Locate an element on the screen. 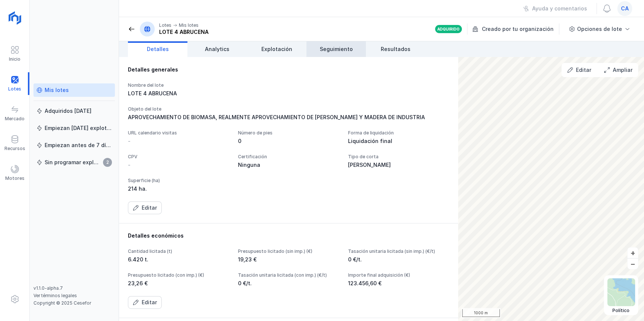 The height and width of the screenshot is (321, 644). div: Ninguna is located at coordinates (288, 165).